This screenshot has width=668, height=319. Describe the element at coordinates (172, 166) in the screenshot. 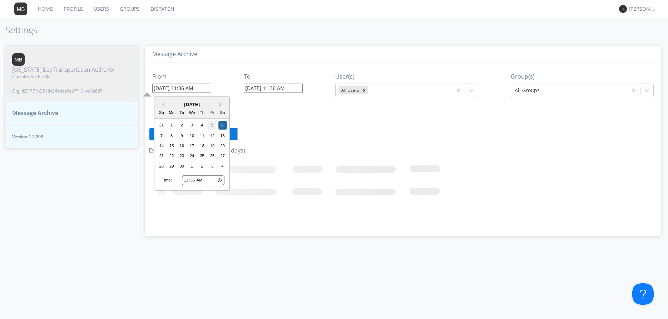

I see `div: Choose Monday, September 29th, 2025` at that location.